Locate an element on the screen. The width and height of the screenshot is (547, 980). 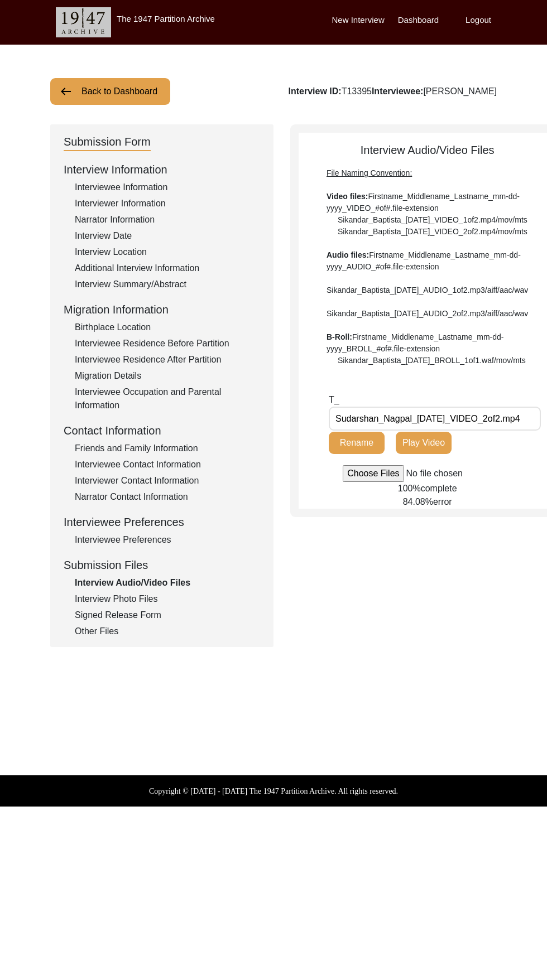
div: Interview Summary/Abstract is located at coordinates (167, 285).